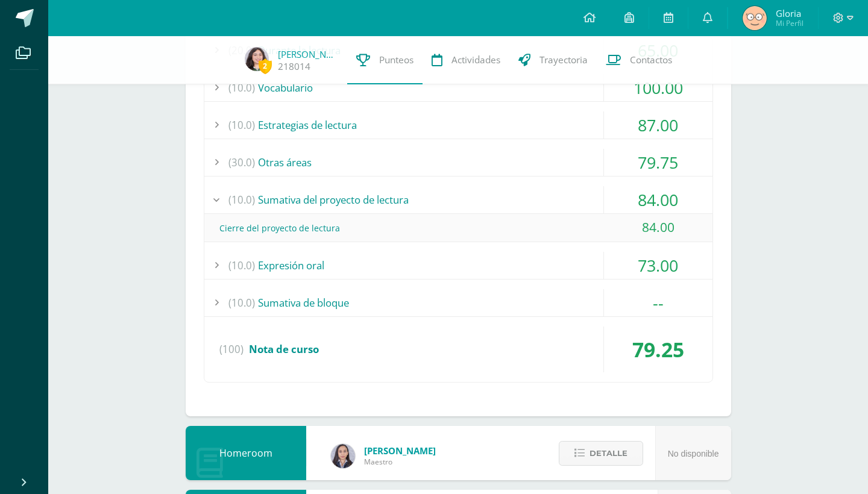  What do you see at coordinates (658, 88) in the screenshot?
I see `div: 100.00` at bounding box center [658, 88].